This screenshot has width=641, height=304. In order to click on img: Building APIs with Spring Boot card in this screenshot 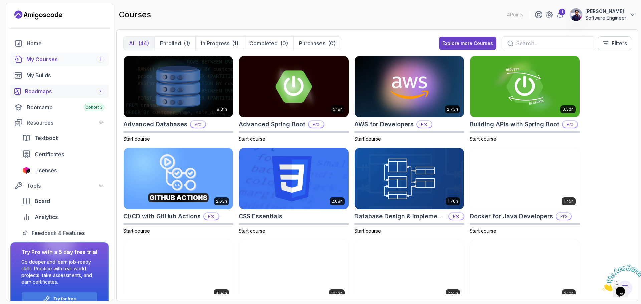, I will do `click(525, 87)`.